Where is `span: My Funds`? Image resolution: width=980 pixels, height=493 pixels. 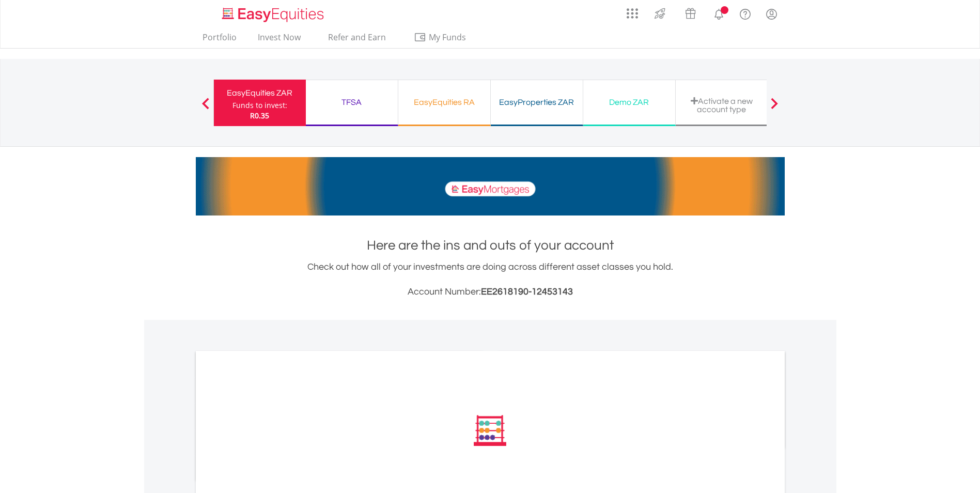
span: My Funds is located at coordinates (447, 37).